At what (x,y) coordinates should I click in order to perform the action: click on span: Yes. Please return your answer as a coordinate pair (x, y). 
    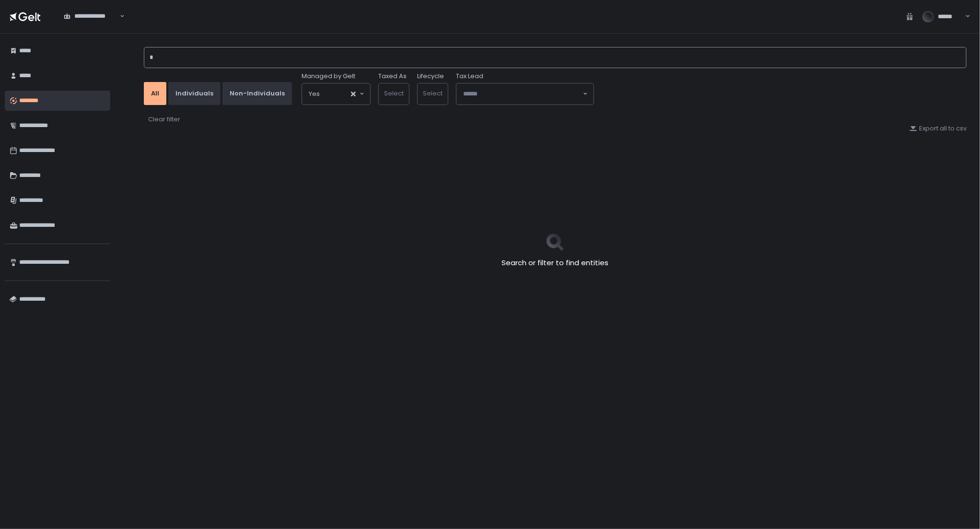
    Looking at the image, I should click on (314, 94).